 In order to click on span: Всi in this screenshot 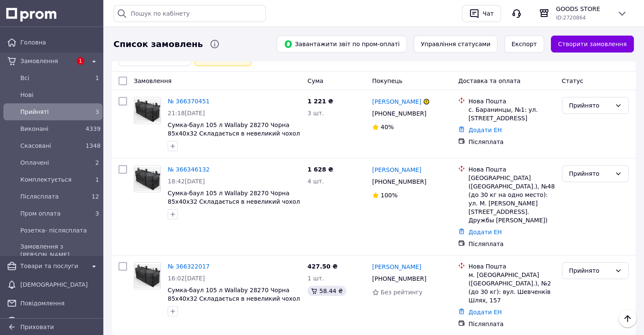, I will do `click(51, 78)`.